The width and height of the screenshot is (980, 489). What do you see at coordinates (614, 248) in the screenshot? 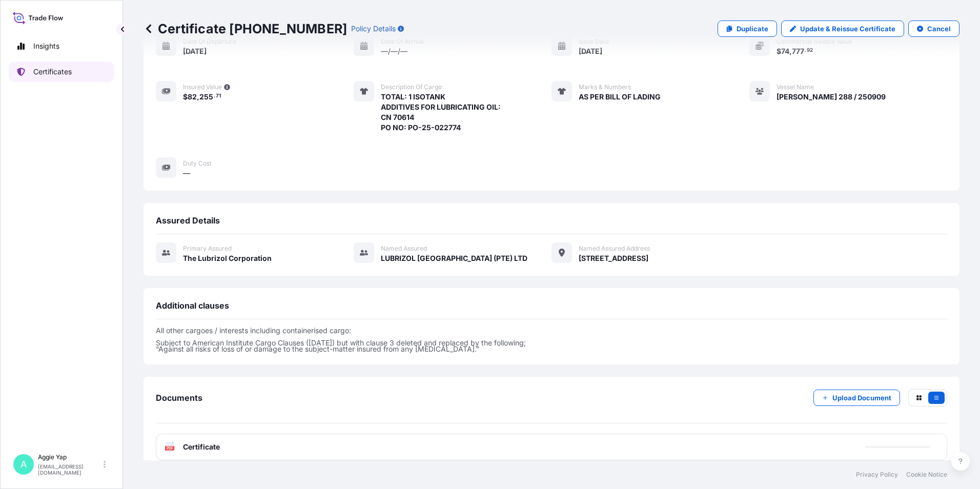
I see `span: Named Assured Address` at bounding box center [614, 248].